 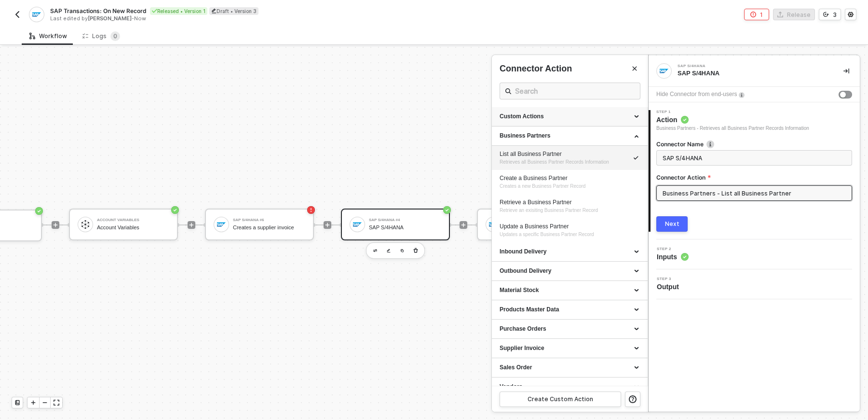 I want to click on div: Material Stock, so click(x=570, y=290).